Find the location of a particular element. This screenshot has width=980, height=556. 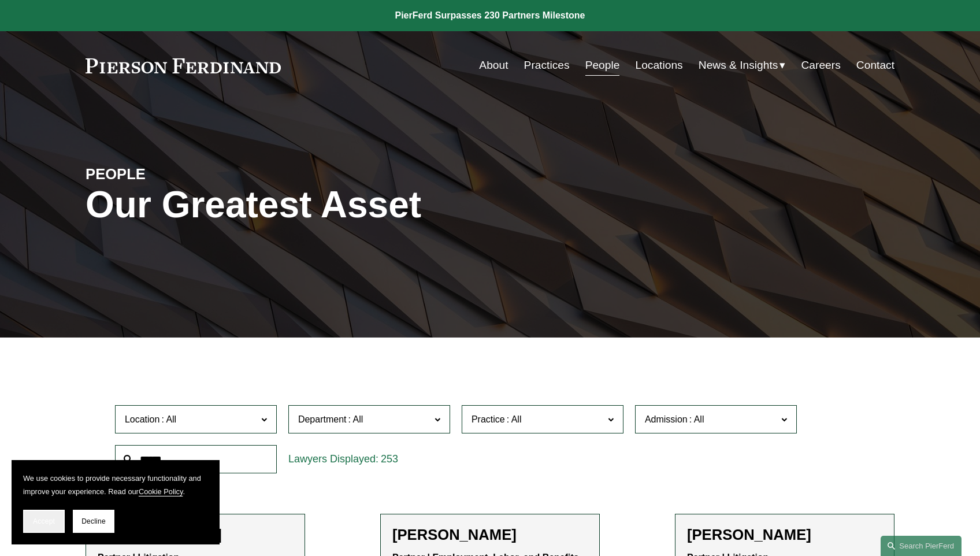

span: News & Insights is located at coordinates (738, 65).